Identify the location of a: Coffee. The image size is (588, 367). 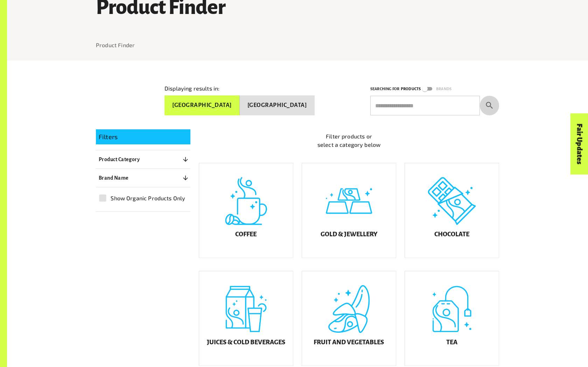
(246, 210).